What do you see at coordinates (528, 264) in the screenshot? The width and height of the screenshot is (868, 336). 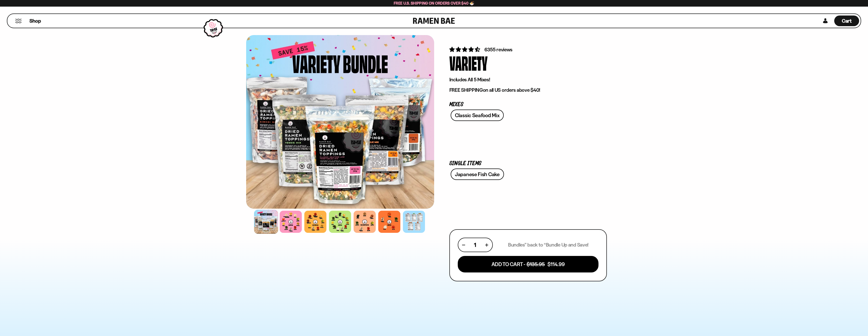 I see `button: Add To Cart - $135.95 $114.99` at bounding box center [528, 264].